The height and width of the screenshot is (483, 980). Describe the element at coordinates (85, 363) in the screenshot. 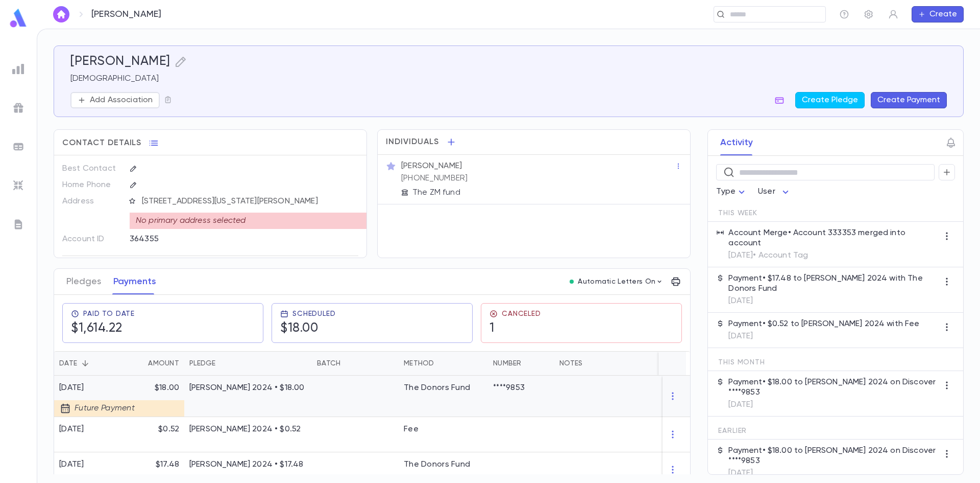

I see `button: Sort` at that location.